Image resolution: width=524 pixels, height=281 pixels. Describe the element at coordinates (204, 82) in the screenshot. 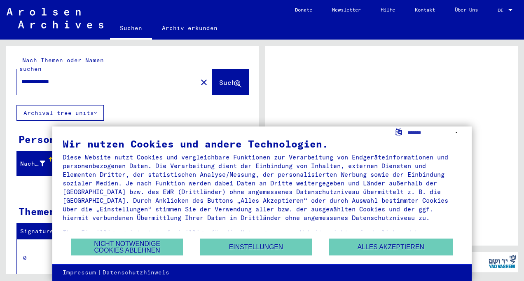

I see `mat-icon: close` at that location.